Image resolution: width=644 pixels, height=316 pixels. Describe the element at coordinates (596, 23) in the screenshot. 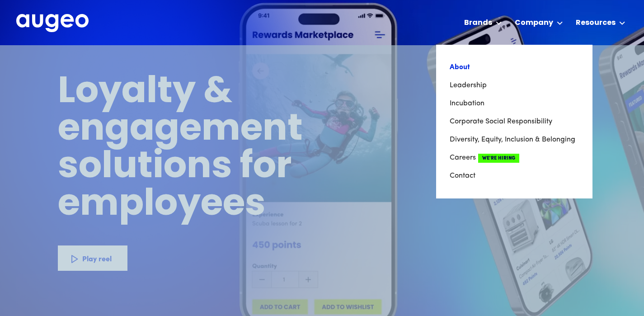

I see `div: Resources` at that location.